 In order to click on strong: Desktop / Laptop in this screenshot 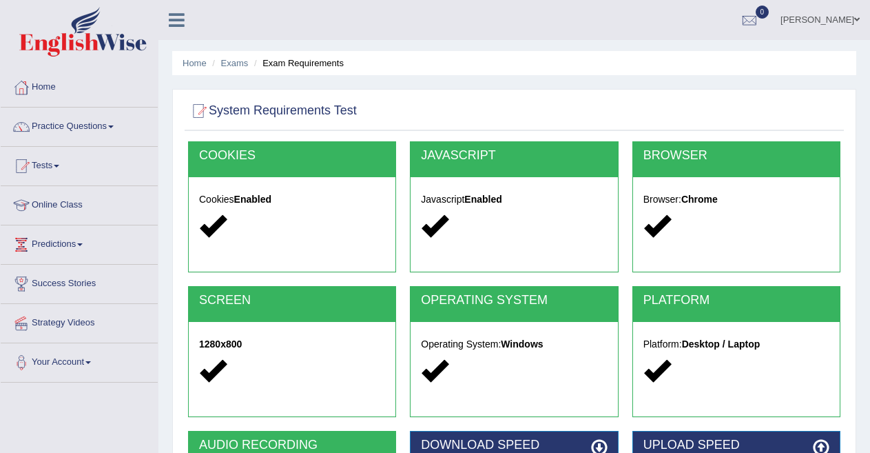, I will do `click(721, 344)`.